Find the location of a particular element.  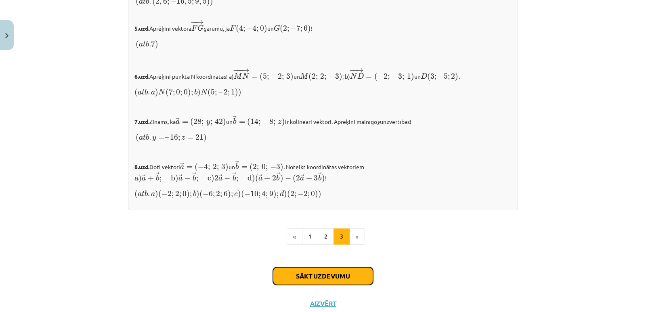

span: 1 is located at coordinates (233, 92).